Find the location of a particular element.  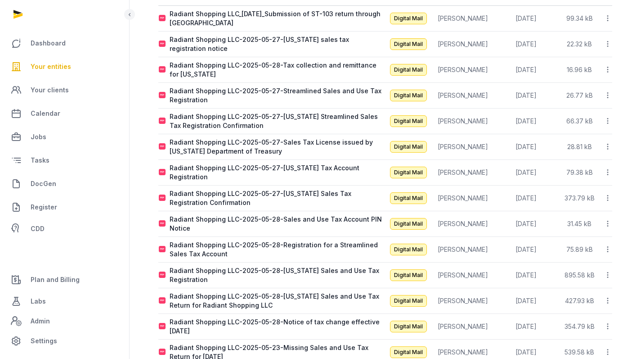

a: CDD is located at coordinates (64, 229).